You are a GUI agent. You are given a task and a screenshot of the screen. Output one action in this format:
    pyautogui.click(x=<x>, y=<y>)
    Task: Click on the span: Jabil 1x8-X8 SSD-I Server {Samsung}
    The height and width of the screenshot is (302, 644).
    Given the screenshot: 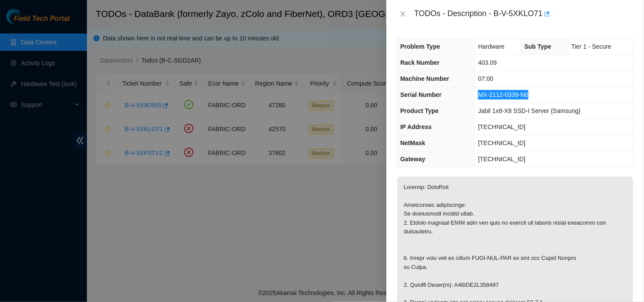 What is the action you would take?
    pyautogui.click(x=530, y=110)
    